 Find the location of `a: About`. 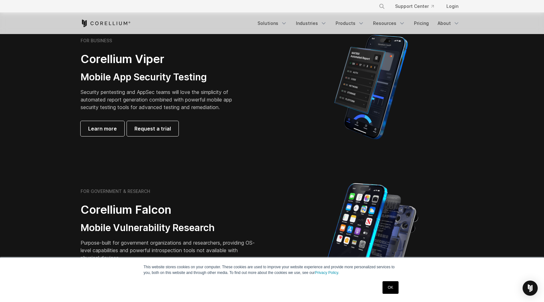

a: About is located at coordinates (449, 23).